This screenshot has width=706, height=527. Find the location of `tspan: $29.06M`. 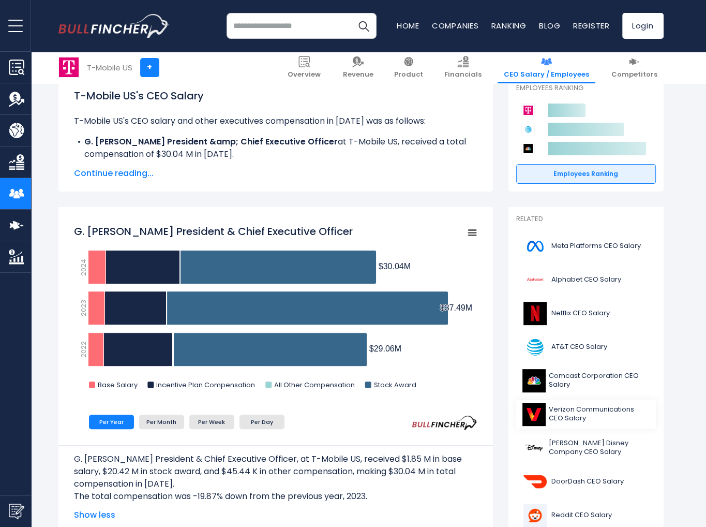

tspan: $29.06M is located at coordinates (385, 348).